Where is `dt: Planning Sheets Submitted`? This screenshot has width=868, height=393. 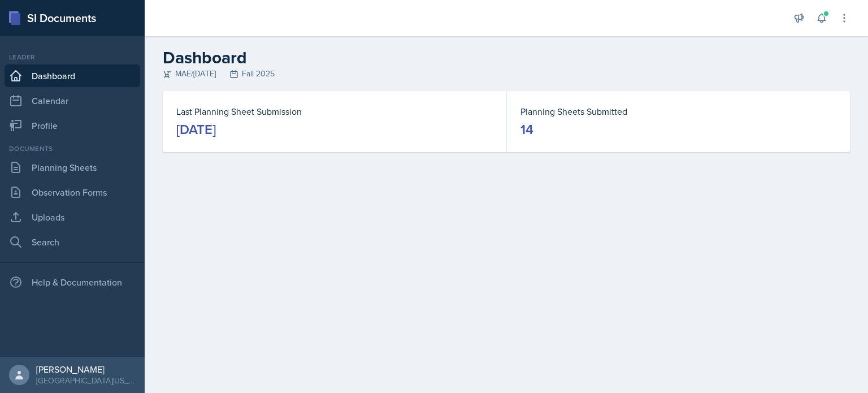
dt: Planning Sheets Submitted is located at coordinates (678, 111).